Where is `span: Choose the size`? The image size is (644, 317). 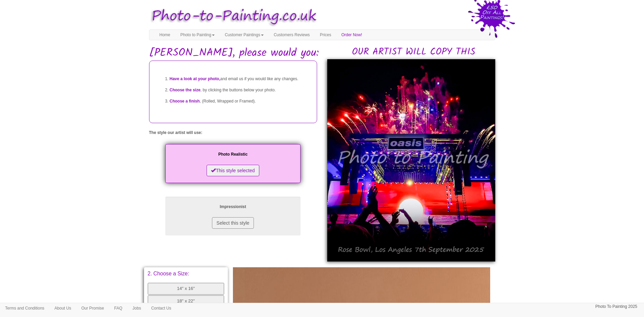
span: Choose the size is located at coordinates (185, 90).